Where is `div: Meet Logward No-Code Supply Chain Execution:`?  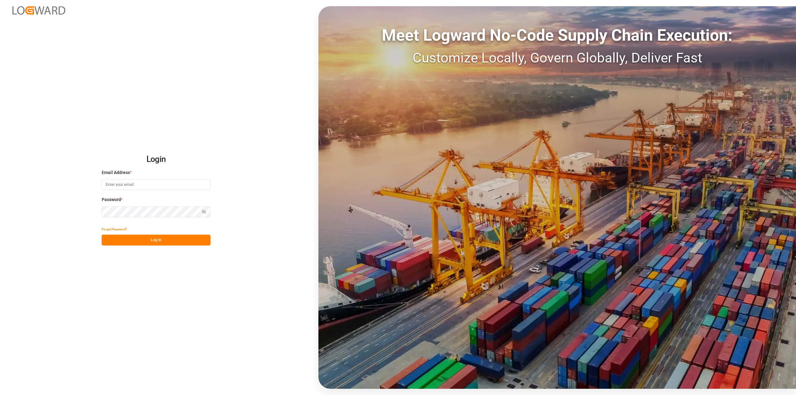 div: Meet Logward No-Code Supply Chain Execution: is located at coordinates (557, 35).